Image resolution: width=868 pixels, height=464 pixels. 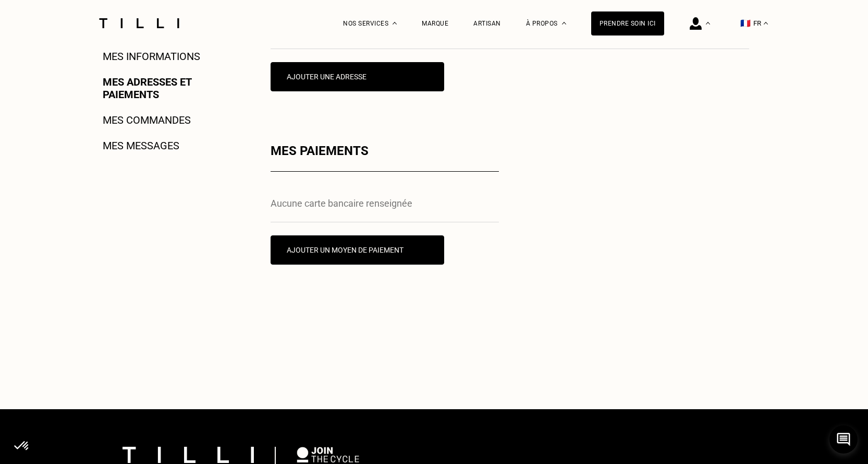 I want to click on img: logo Join The Cycle, so click(x=328, y=454).